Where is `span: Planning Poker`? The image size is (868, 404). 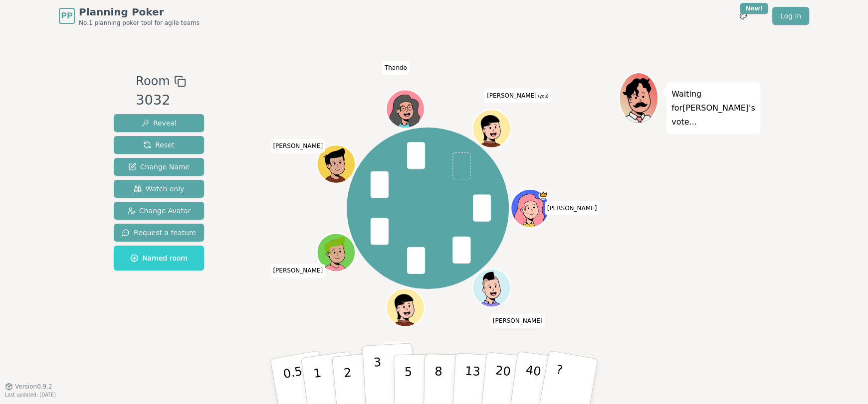 span: Planning Poker is located at coordinates (139, 12).